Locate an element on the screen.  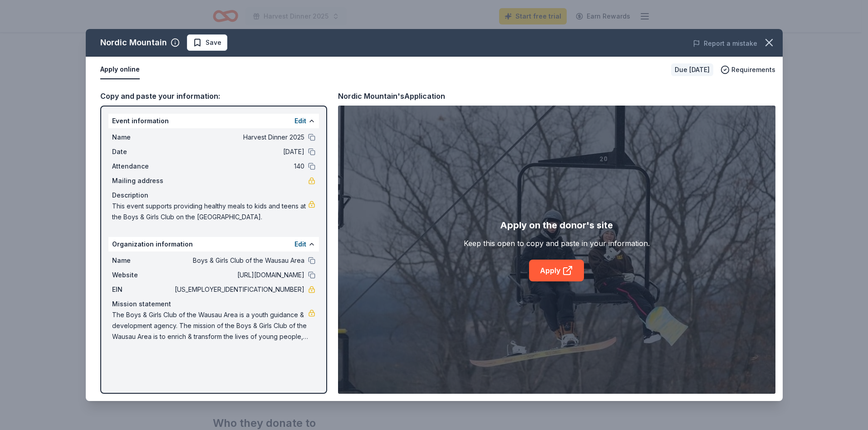
span: Date is located at coordinates (142, 152).